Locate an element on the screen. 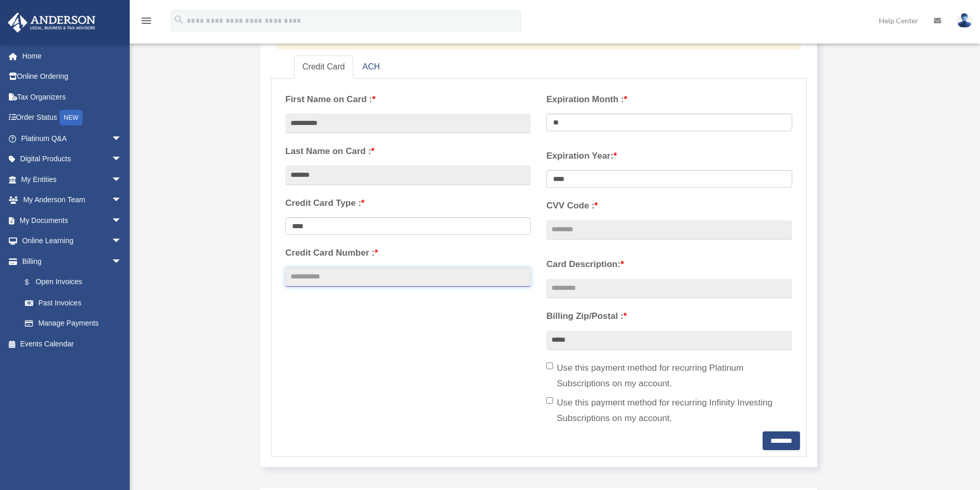 The height and width of the screenshot is (490, 980). a: Online Learningarrow_drop_down is located at coordinates (72, 241).